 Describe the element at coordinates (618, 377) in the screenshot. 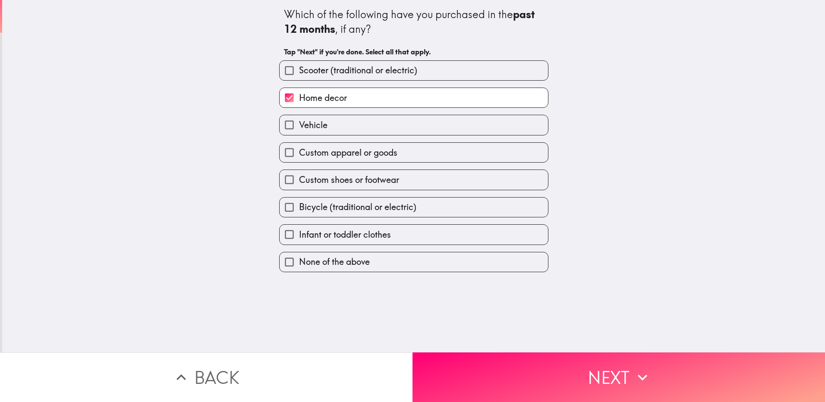

I see `button: Next` at that location.